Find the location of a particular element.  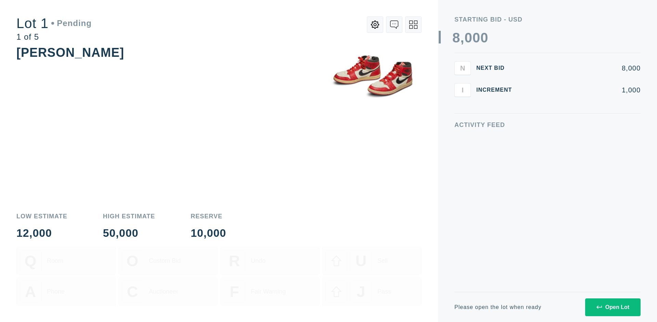

div: Reserve is located at coordinates (208, 216).